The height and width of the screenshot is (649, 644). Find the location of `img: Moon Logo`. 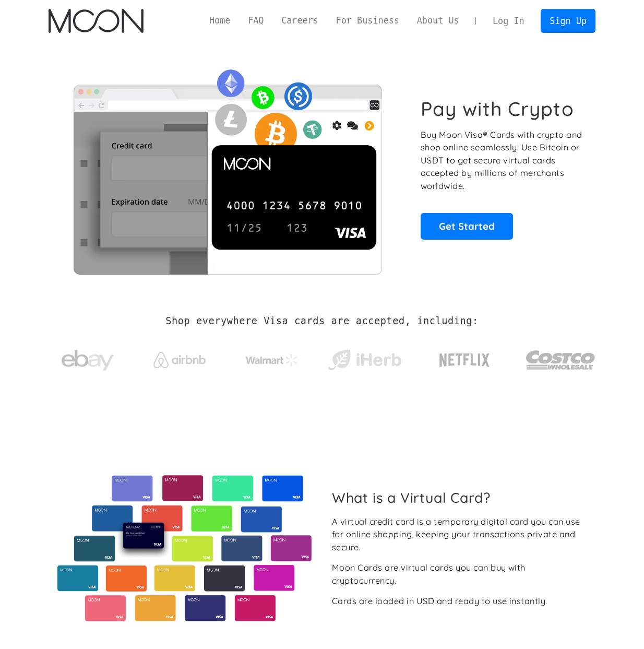

img: Moon Logo is located at coordinates (96, 21).